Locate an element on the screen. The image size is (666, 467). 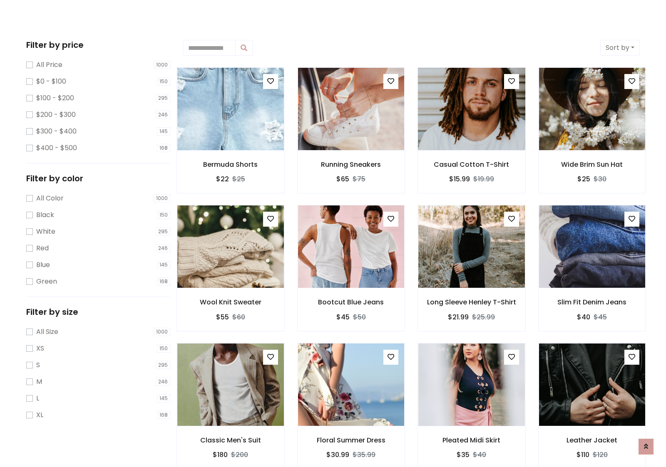
h6: $45 is located at coordinates (343, 317).